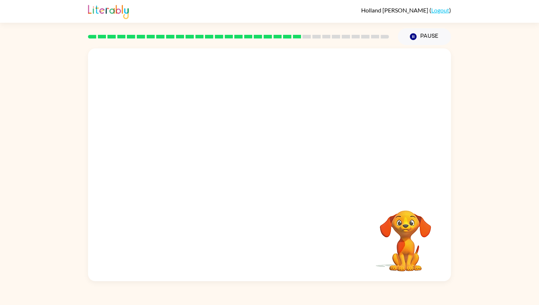 This screenshot has height=305, width=539. What do you see at coordinates (425, 37) in the screenshot?
I see `button: Pause` at bounding box center [425, 37].